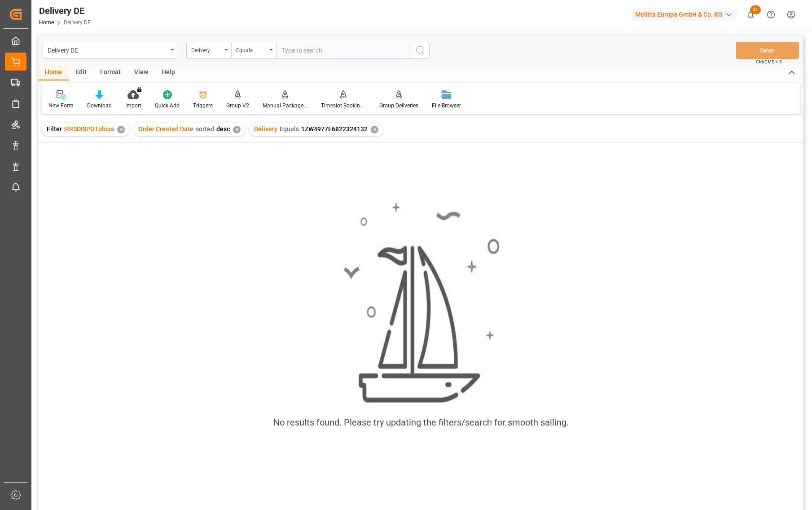 The image size is (812, 510). What do you see at coordinates (769, 62) in the screenshot?
I see `span: Ctrl/CMD + S` at bounding box center [769, 62].